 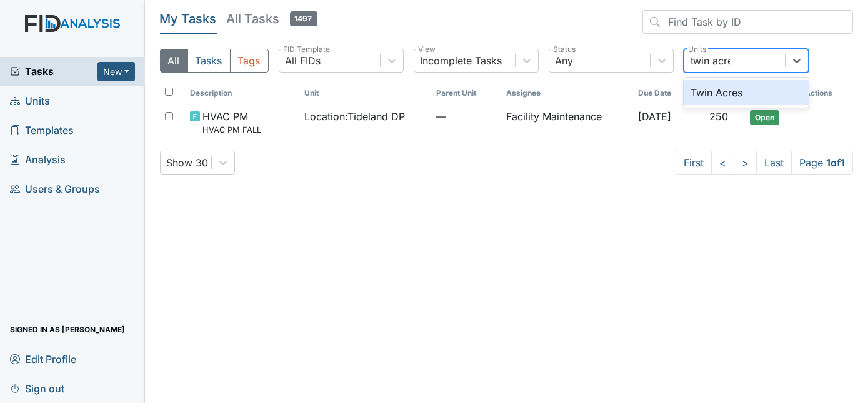 I want to click on td: Facility Maintenance, so click(x=567, y=122).